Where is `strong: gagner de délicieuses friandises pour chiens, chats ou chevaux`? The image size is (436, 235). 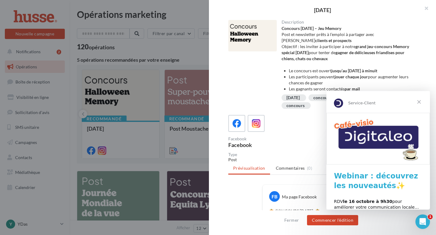 strong: gagner de délicieuses friandises pour chiens, chats ou chevaux is located at coordinates (343, 55).